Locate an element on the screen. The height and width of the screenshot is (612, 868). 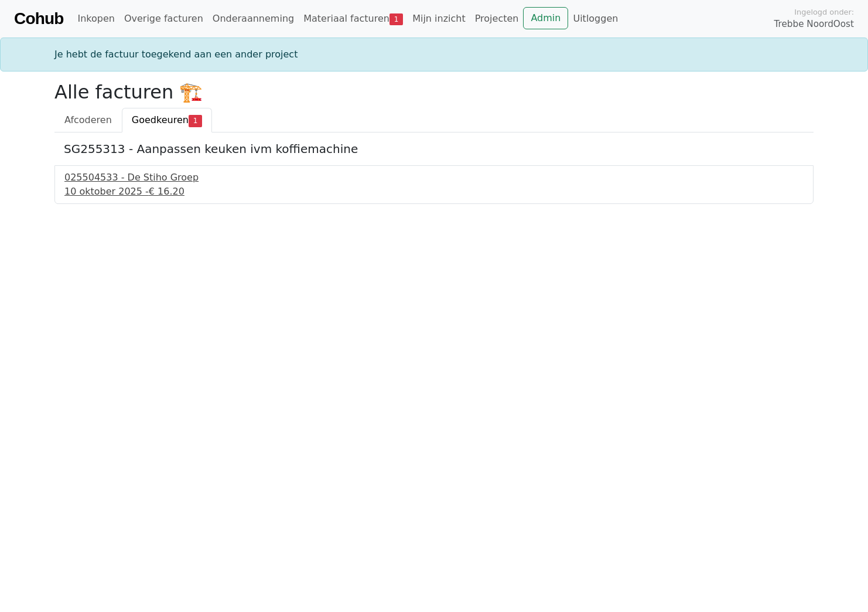
a: Goedkeuren1 is located at coordinates (167, 120).